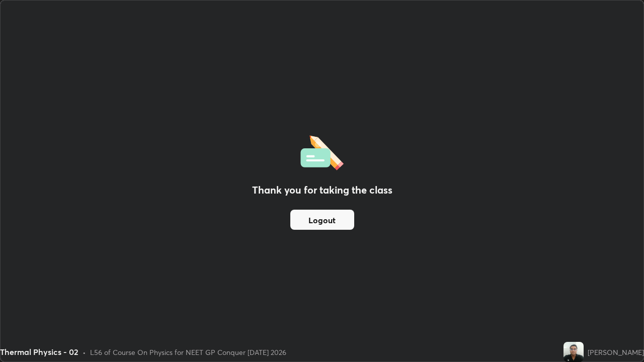 The width and height of the screenshot is (644, 362). What do you see at coordinates (322, 220) in the screenshot?
I see `button: Logout` at bounding box center [322, 220].